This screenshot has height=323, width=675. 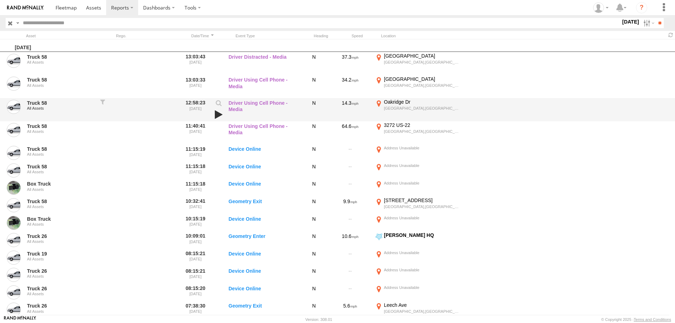 I want to click on div: Leech Ave, so click(x=422, y=305).